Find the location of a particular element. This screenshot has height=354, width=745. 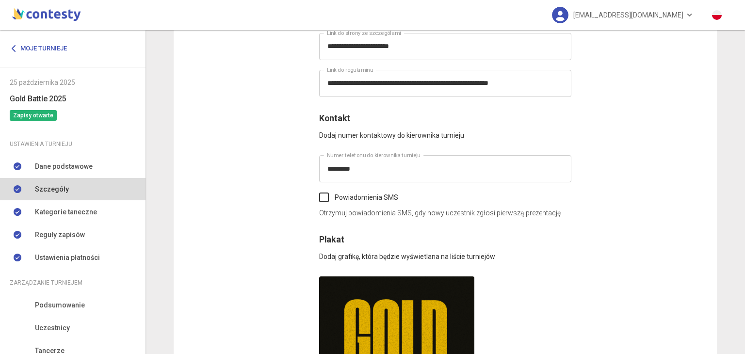

p: Otrzymuj powiadomienia SMS, gdy nowy uczestnik zgłosi pierwszą prezentację is located at coordinates (445, 213).